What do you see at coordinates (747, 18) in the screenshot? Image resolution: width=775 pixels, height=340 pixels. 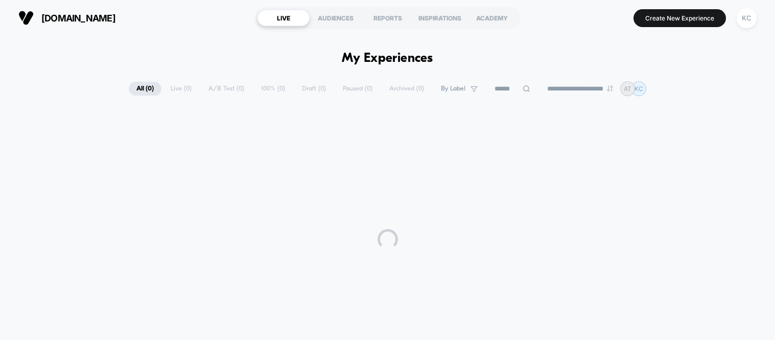 I see `div: KC` at bounding box center [747, 18].